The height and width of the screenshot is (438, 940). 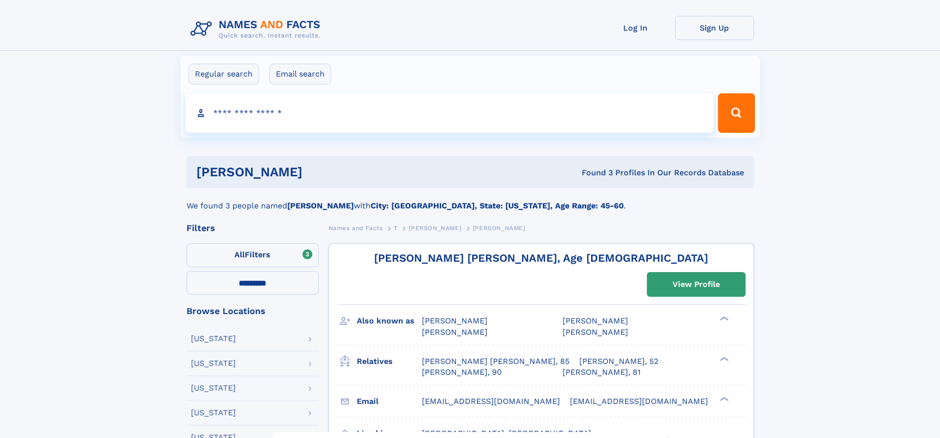 What do you see at coordinates (300, 74) in the screenshot?
I see `label: Email search` at bounding box center [300, 74].